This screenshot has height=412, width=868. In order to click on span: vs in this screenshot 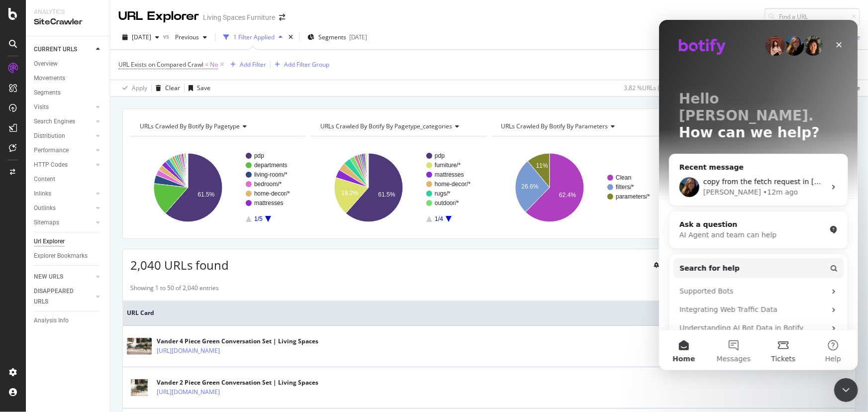, I will do `click(167, 36)`.